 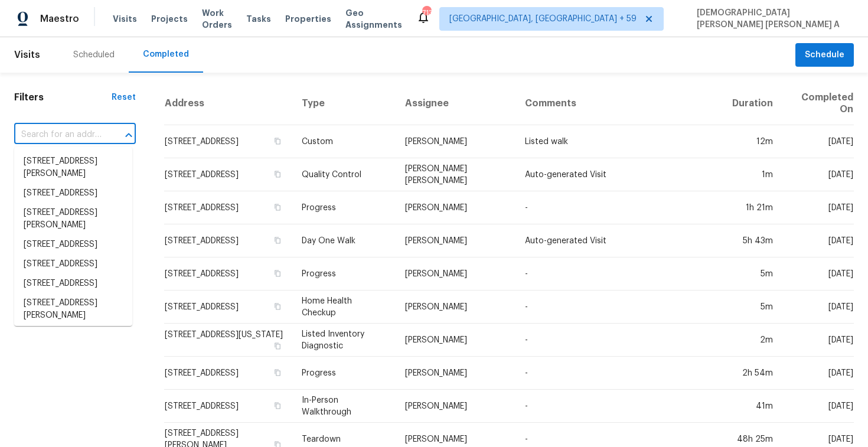 I want to click on div: 713, so click(x=426, y=13).